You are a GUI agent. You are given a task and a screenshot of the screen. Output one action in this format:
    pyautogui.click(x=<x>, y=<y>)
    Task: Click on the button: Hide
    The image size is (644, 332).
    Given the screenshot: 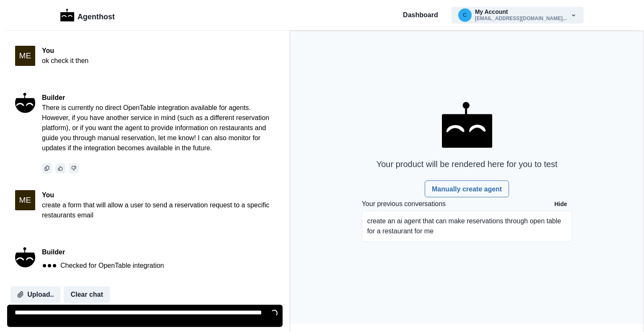 What is the action you would take?
    pyautogui.click(x=561, y=204)
    